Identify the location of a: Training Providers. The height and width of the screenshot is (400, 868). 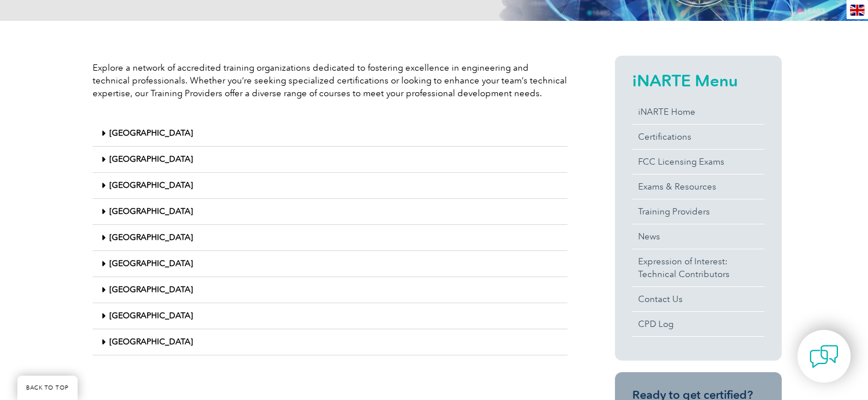
(699, 212).